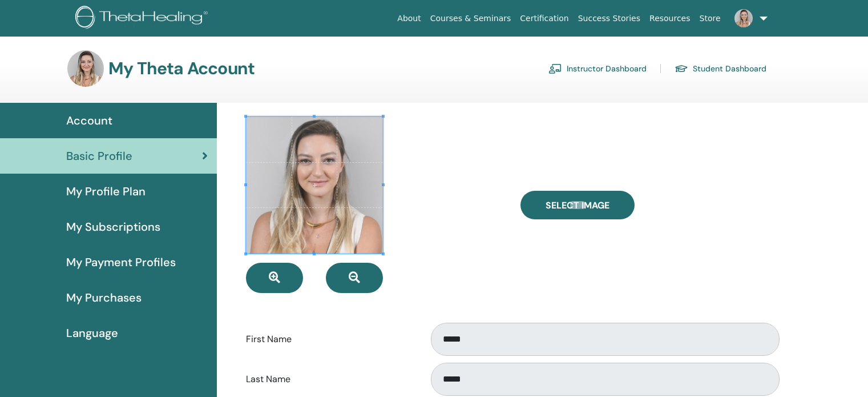 The height and width of the screenshot is (397, 868). Describe the element at coordinates (710, 18) in the screenshot. I see `a: Store` at that location.